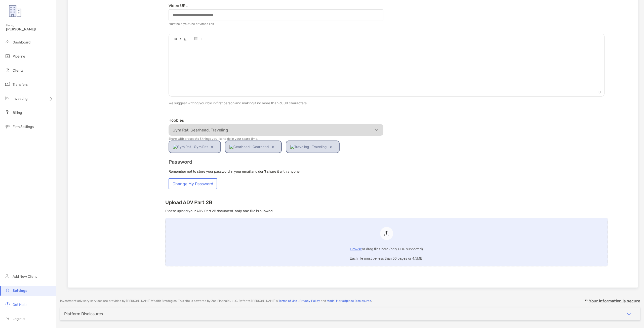  Describe the element at coordinates (8, 319) in the screenshot. I see `img: logout icon` at that location.